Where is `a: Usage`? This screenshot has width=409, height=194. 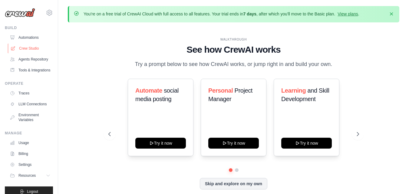
a: Usage is located at coordinates (30, 143).